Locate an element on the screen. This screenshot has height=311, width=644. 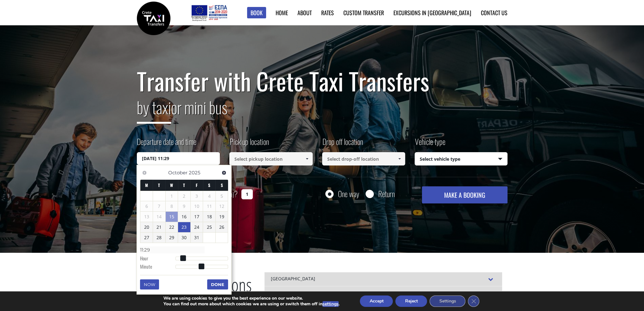
h1: Transfer with Crete Taxi Transfers is located at coordinates (322, 81).